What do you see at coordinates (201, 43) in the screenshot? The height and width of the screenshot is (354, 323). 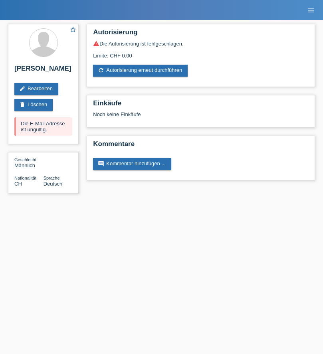 I see `div: Die Autorisierung ist fehlgeschlagen.` at bounding box center [201, 43].